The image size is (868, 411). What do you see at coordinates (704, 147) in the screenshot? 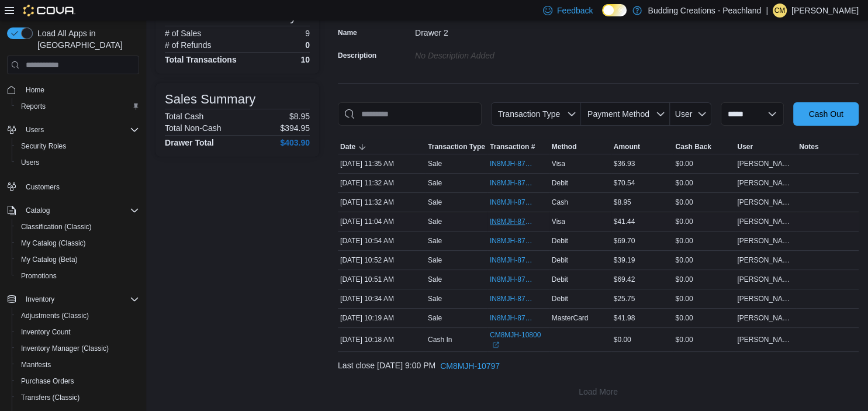
I see `button: Cash Back` at bounding box center [704, 147].